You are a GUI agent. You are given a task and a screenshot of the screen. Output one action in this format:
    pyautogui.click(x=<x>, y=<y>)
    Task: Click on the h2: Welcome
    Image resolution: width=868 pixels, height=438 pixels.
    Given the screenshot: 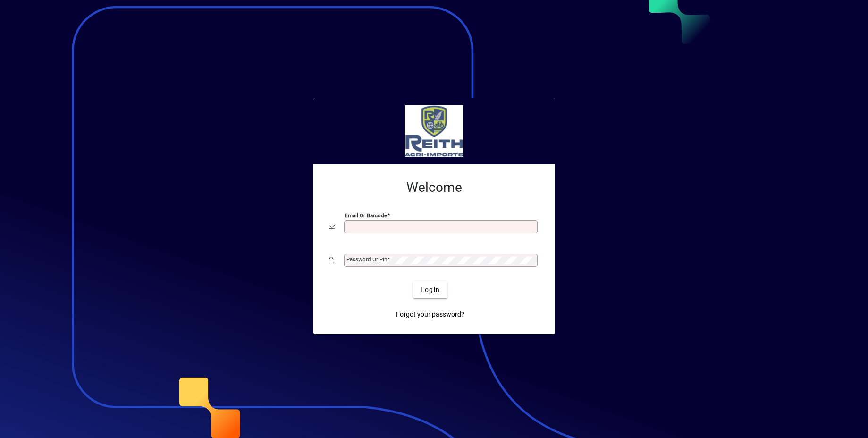 What is the action you would take?
    pyautogui.click(x=434, y=188)
    